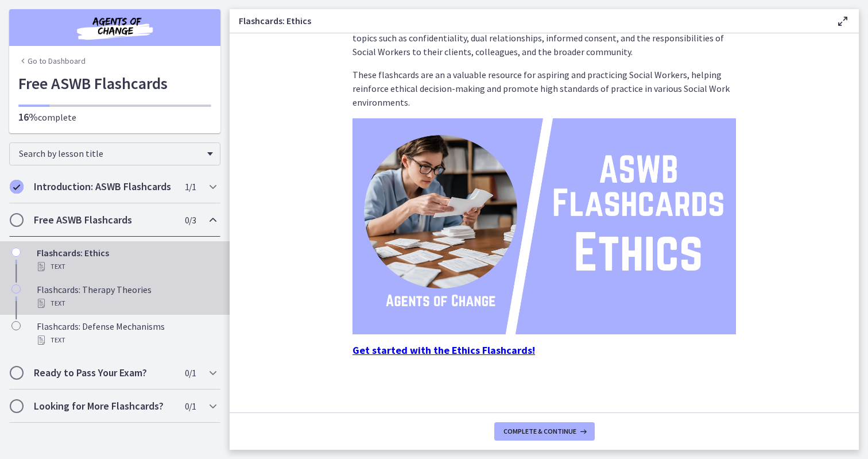  I want to click on button: Complete & continue, so click(544, 432).